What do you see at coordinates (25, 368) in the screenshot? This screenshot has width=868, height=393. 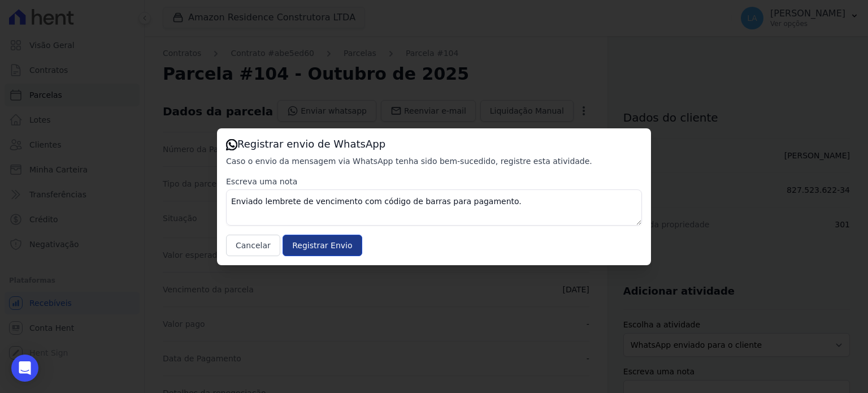 I see `div: Open Intercom Messenger` at bounding box center [25, 368].